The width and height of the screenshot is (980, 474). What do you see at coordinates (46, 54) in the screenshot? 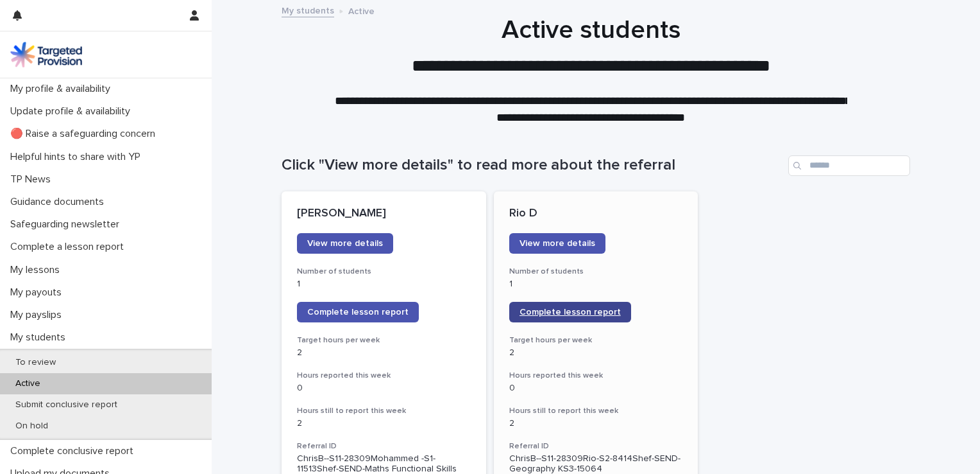
I see `img: M5nRWzHhSzIhMunXDL62` at bounding box center [46, 54].